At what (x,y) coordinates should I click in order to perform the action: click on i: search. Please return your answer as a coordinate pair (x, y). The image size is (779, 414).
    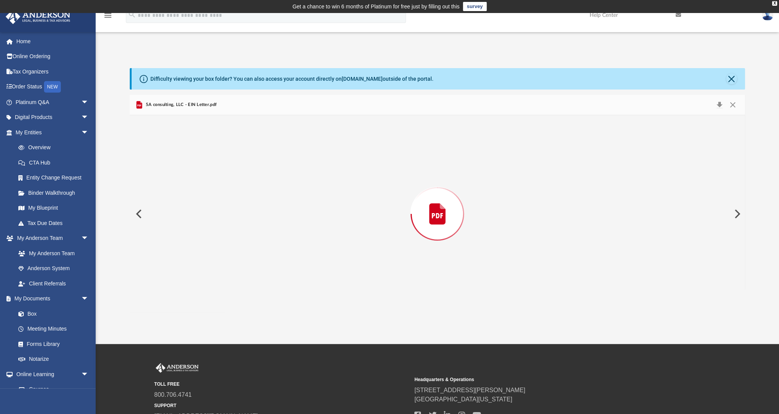
    Looking at the image, I should click on (132, 15).